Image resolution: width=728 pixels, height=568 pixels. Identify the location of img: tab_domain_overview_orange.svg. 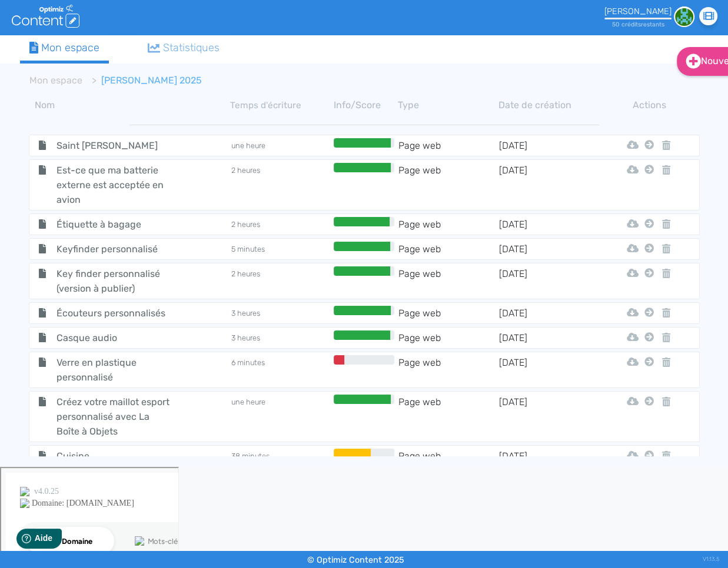
(52, 73).